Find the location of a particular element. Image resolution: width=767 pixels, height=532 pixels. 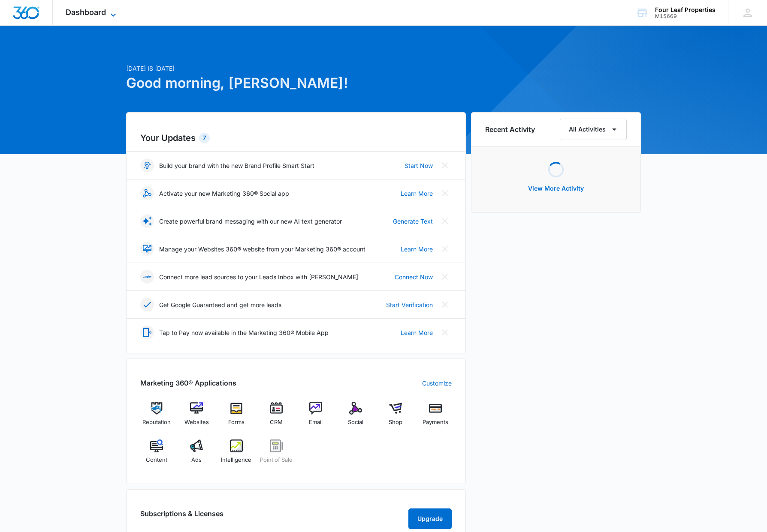

span: Email is located at coordinates (316, 422).